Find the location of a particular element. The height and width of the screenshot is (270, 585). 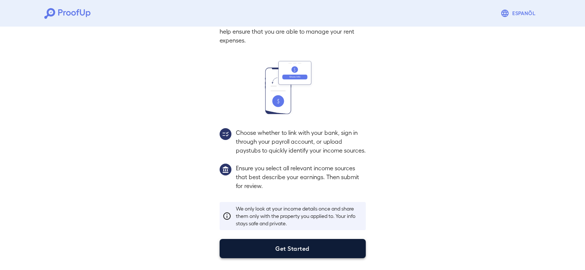

img: group2.svg is located at coordinates (225, 134).